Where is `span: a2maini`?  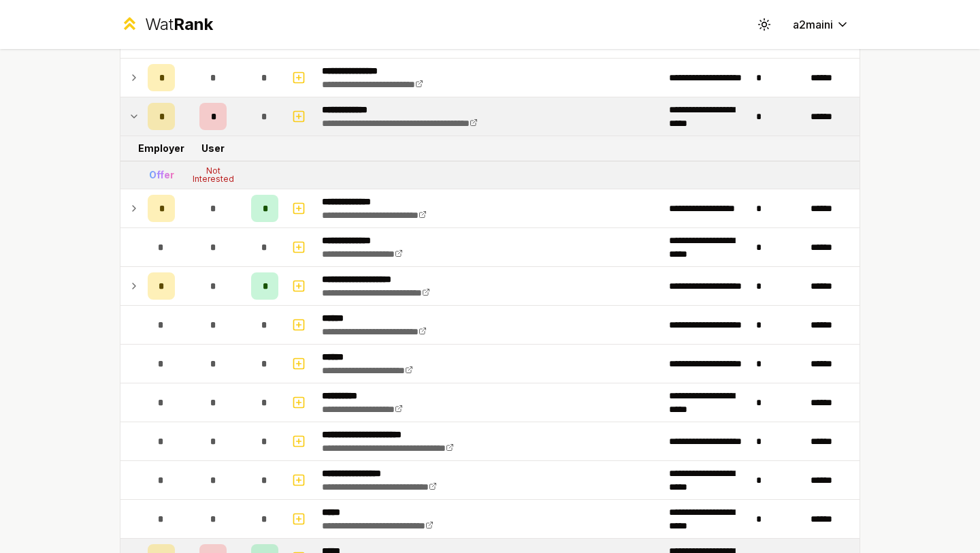
span: a2maini is located at coordinates (813, 24).